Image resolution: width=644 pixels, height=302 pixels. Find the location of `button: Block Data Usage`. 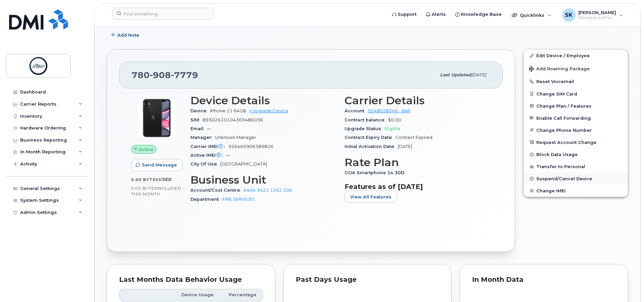

button: Block Data Usage is located at coordinates (576, 154).